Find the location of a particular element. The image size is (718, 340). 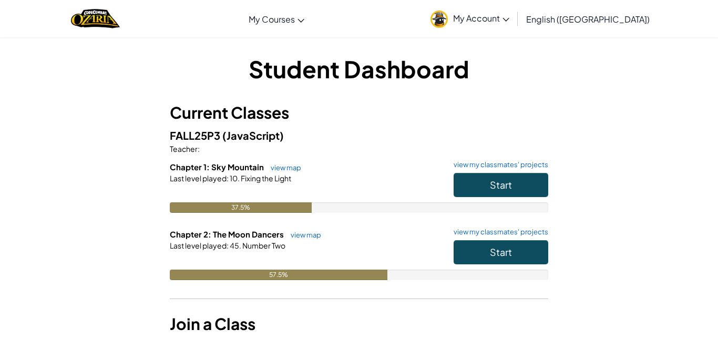

a: My Account is located at coordinates (470, 18).